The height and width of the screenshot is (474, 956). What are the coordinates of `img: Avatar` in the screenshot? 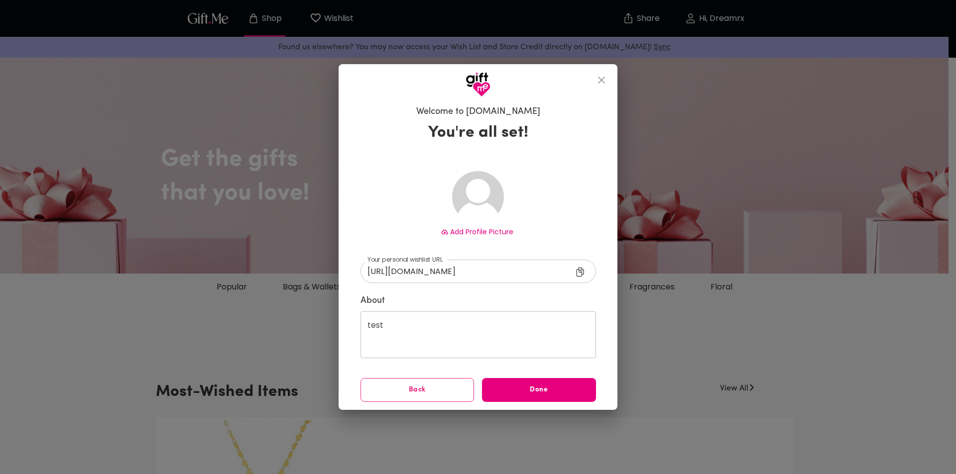 It's located at (478, 197).